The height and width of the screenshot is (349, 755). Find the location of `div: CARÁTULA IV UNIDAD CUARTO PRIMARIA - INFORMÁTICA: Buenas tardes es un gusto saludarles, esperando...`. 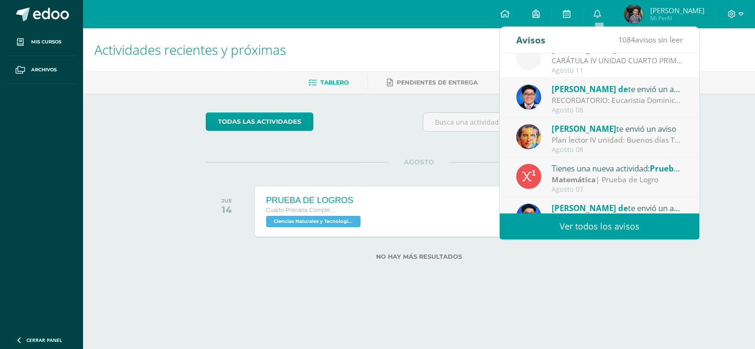

div: CARÁTULA IV UNIDAD CUARTO PRIMARIA - INFORMÁTICA: Buenas tardes es un gusto saludarles, esperando... is located at coordinates (618, 60).